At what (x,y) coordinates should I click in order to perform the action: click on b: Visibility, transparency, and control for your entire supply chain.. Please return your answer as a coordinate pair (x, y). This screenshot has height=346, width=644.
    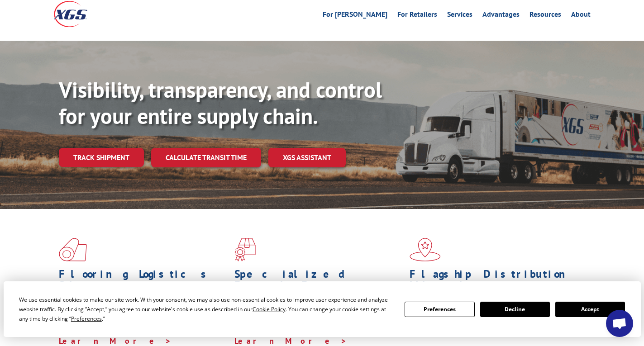
    Looking at the image, I should click on (220, 103).